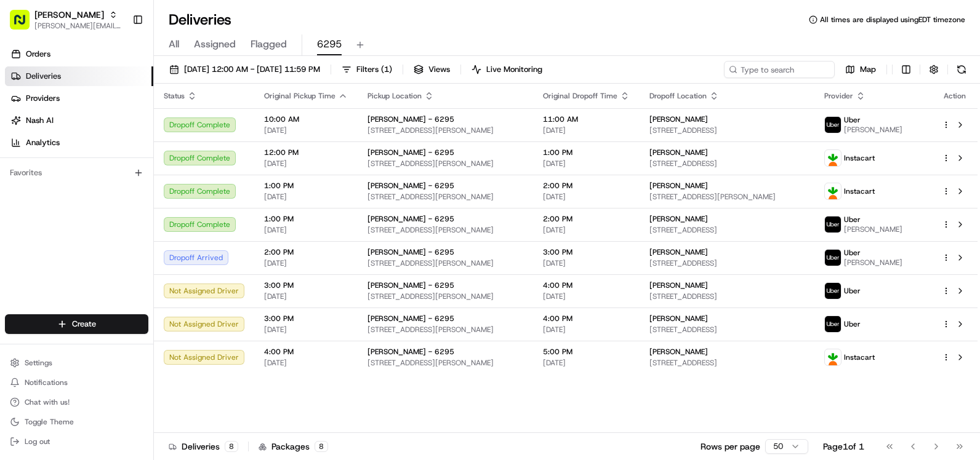 The height and width of the screenshot is (460, 980). Describe the element at coordinates (306, 119) in the screenshot. I see `span: 10:00 AM` at that location.